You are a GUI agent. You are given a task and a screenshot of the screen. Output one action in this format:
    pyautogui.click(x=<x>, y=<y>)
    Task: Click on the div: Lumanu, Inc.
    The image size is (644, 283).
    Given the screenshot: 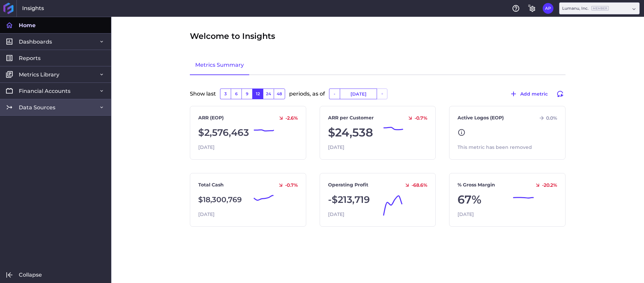 What is the action you would take?
    pyautogui.click(x=585, y=9)
    